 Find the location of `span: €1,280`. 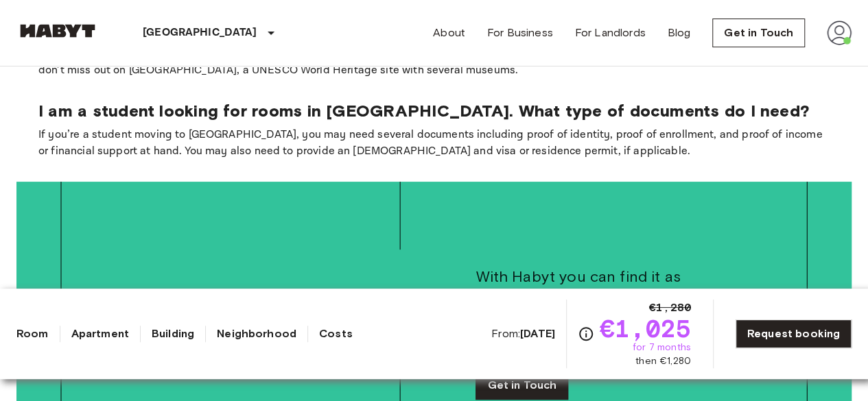

span: €1,280 is located at coordinates (669, 308).